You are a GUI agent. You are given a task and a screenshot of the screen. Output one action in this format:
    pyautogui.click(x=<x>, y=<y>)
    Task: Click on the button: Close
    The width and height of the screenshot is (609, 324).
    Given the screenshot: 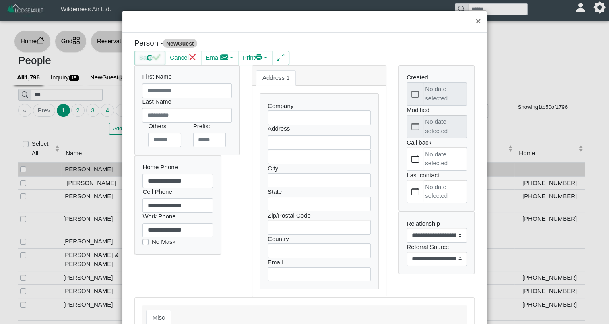 What is the action you would take?
    pyautogui.click(x=478, y=21)
    